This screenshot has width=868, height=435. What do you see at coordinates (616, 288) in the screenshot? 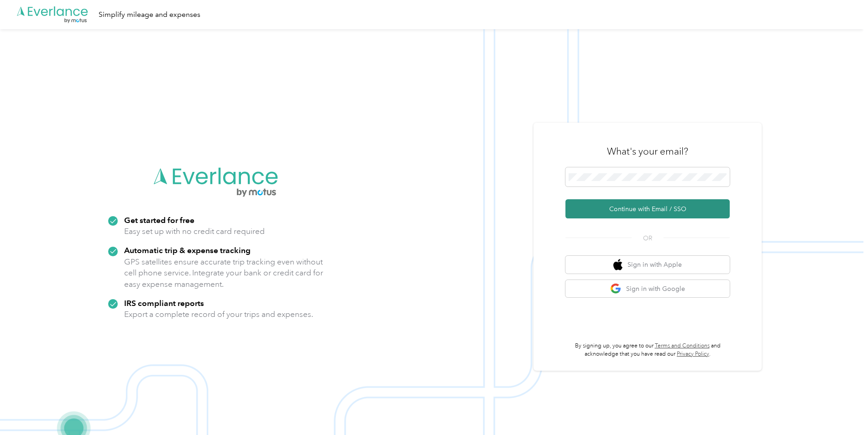
I see `img: google logo` at bounding box center [616, 288].